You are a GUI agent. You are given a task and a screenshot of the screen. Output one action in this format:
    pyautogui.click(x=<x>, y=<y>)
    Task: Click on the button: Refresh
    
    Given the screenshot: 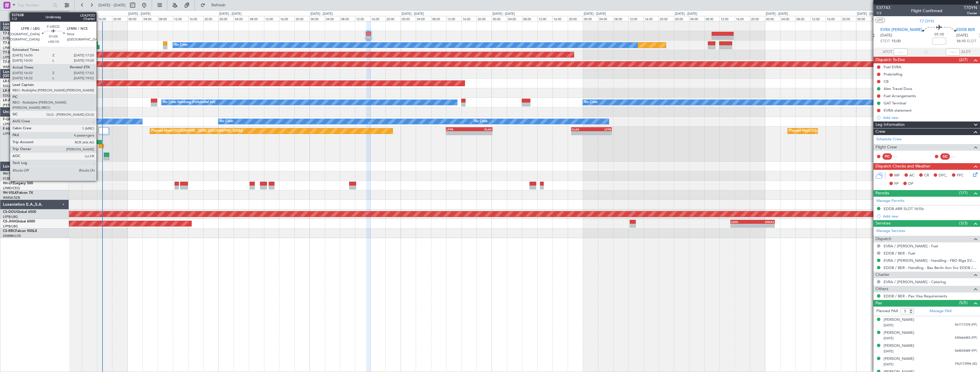 What is the action you would take?
    pyautogui.click(x=215, y=5)
    